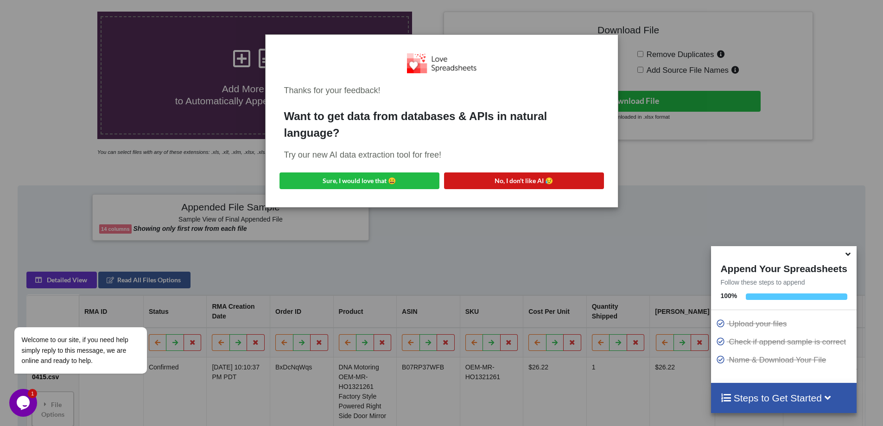 Image resolution: width=883 pixels, height=426 pixels. I want to click on div: Try our new AI data extraction tool for free!, so click(442, 155).